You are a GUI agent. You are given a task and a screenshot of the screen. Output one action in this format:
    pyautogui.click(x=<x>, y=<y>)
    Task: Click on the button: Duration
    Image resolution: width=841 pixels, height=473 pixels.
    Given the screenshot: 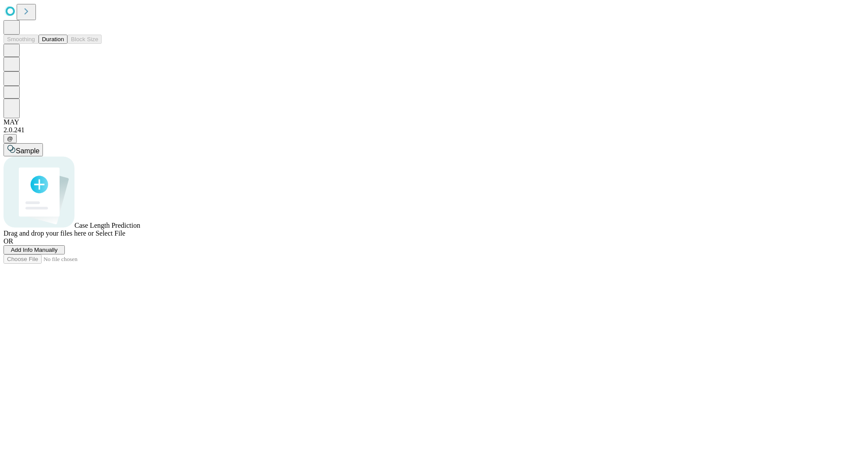 What is the action you would take?
    pyautogui.click(x=53, y=39)
    